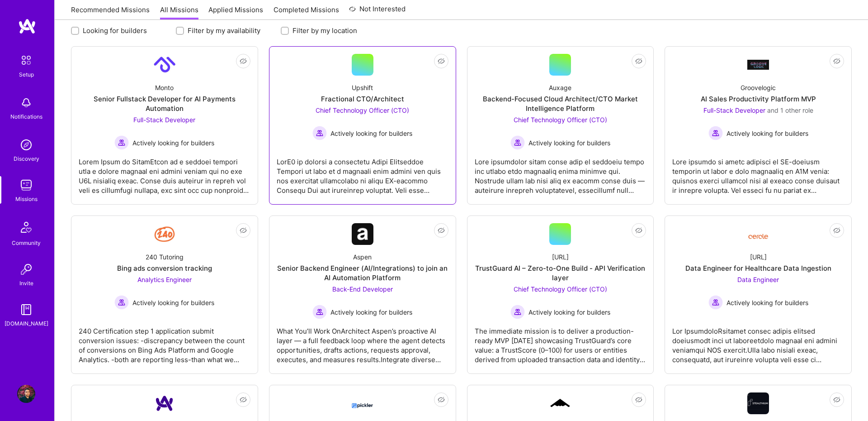  What do you see at coordinates (362, 173) in the screenshot?
I see `div: LorE0 ip dolorsi a consectetu Adipi Elitseddoe Tempori ut labo et d magnaali enim admini ven quis...` at bounding box center [362, 173].